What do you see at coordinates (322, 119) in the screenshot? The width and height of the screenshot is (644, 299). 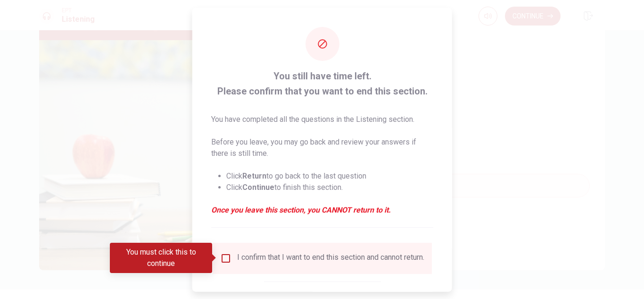 I see `p: You have completed all the questions in the Listening section.` at bounding box center [322, 119].